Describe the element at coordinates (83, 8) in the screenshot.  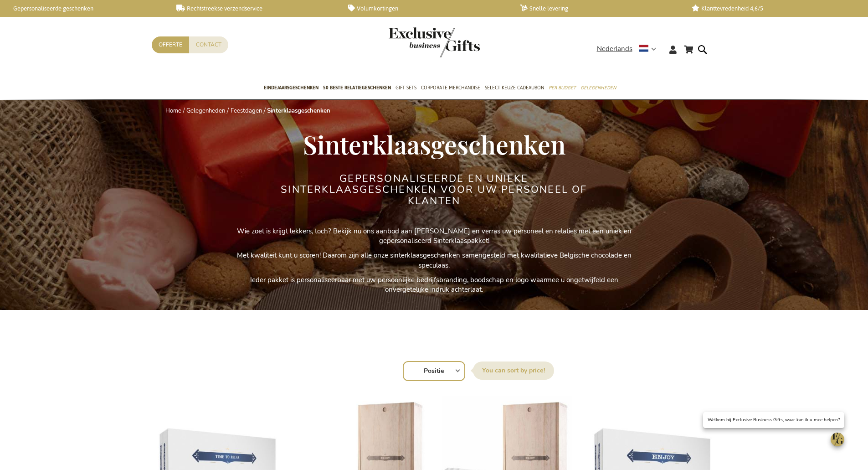
I see `a: Gepersonaliseerde geschenken` at that location.